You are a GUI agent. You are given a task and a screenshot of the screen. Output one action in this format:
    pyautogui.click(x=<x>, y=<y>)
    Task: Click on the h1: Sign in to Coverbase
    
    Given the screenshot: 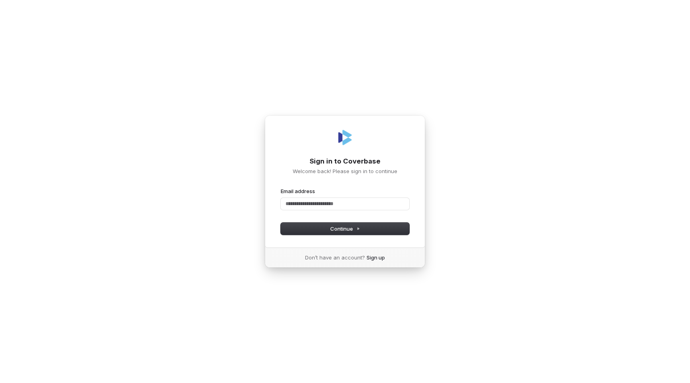 What is the action you would take?
    pyautogui.click(x=345, y=161)
    